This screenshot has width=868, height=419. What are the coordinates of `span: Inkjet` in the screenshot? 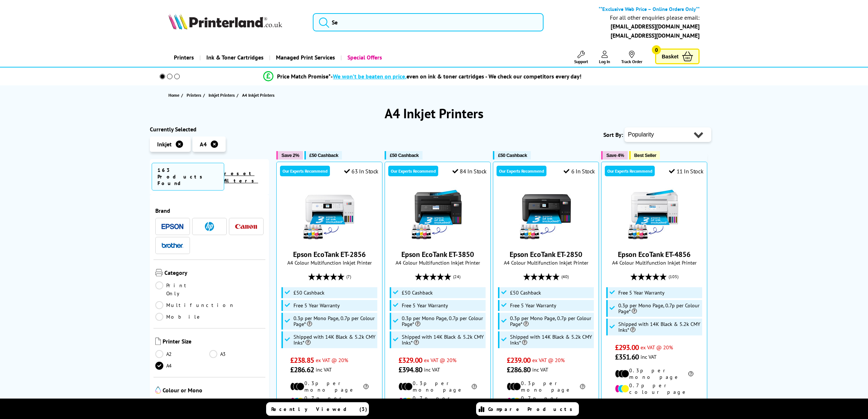 It's located at (164, 144).